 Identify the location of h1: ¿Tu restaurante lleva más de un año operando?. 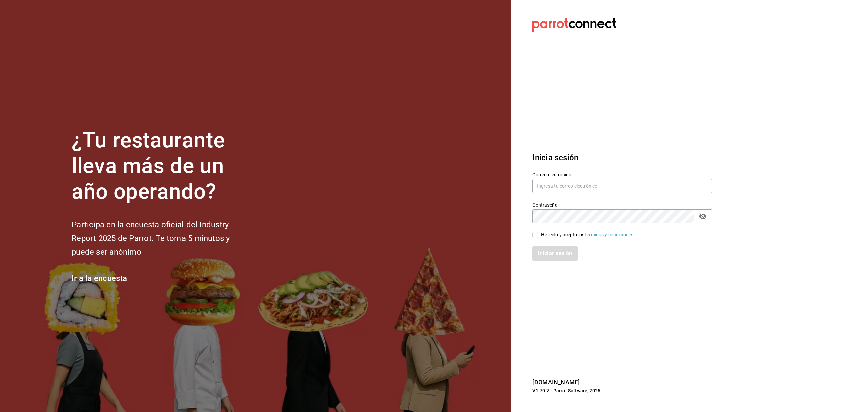
(162, 166).